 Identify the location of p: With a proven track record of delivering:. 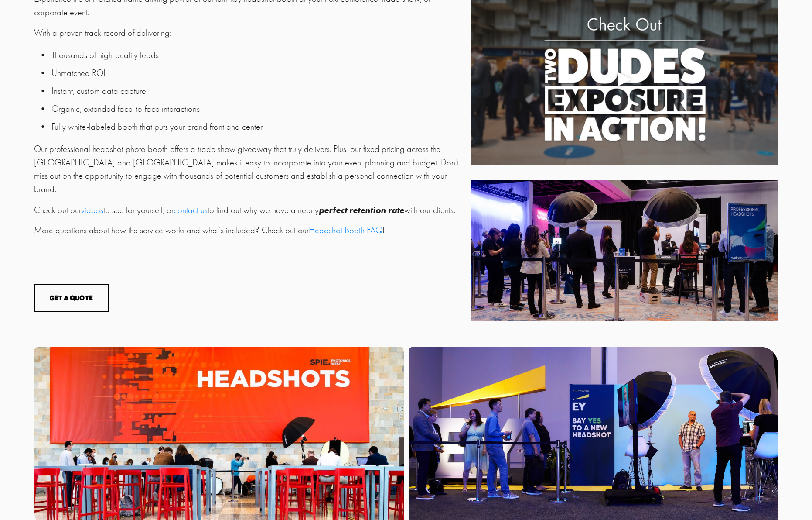
(250, 33).